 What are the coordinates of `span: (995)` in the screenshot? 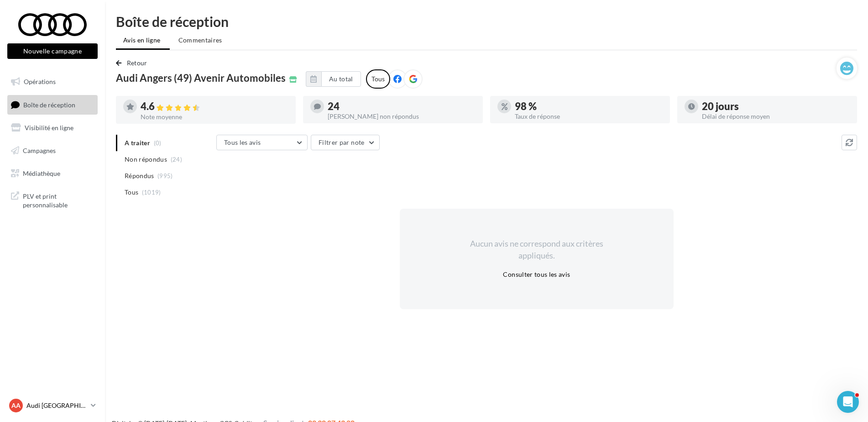 It's located at (165, 175).